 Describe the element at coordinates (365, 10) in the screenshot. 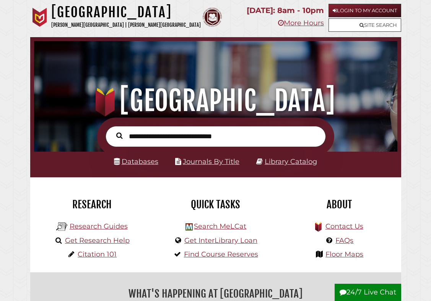

I see `a: Login to My Account` at that location.